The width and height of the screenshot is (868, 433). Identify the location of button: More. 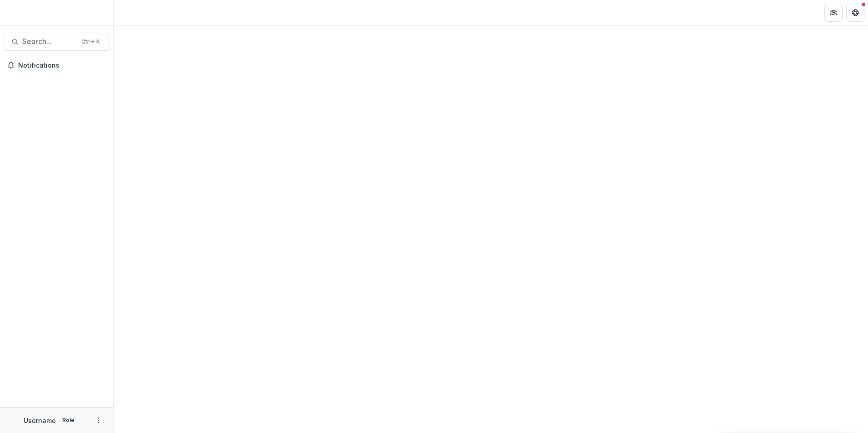
(99, 420).